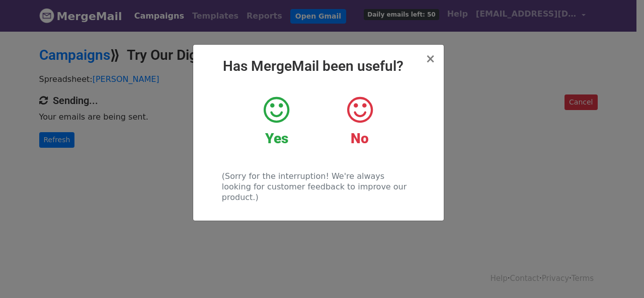 This screenshot has height=298, width=644. What do you see at coordinates (359, 138) in the screenshot?
I see `strong: No` at bounding box center [359, 138].